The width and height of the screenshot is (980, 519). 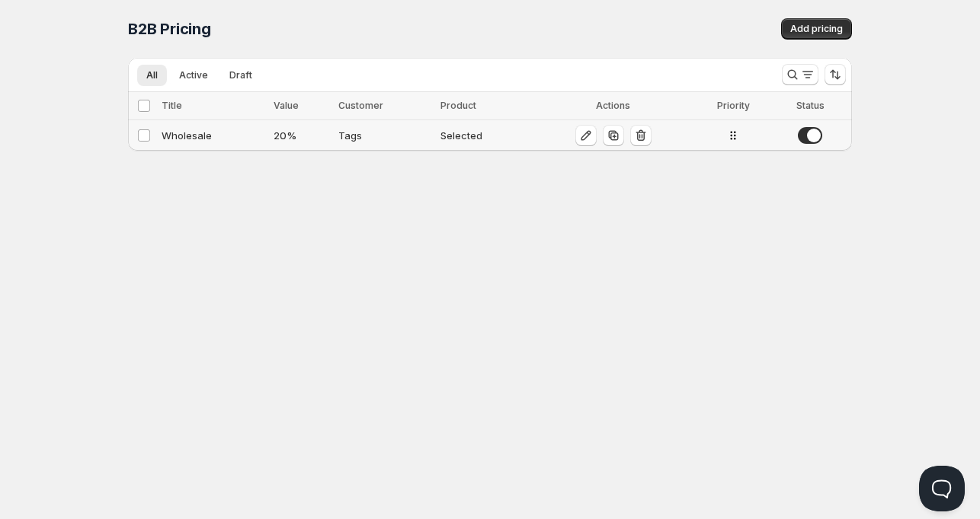 I want to click on button: Add pricing, so click(x=816, y=29).